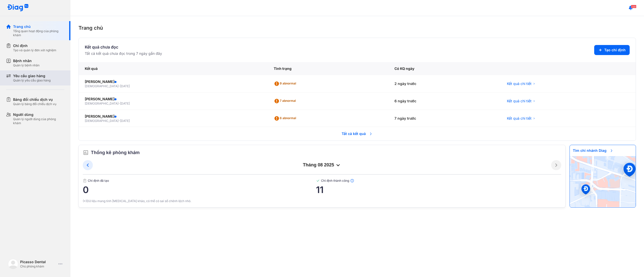 This screenshot has height=277, width=644. Describe the element at coordinates (445, 69) in the screenshot. I see `div: Có KQ ngày` at that location.